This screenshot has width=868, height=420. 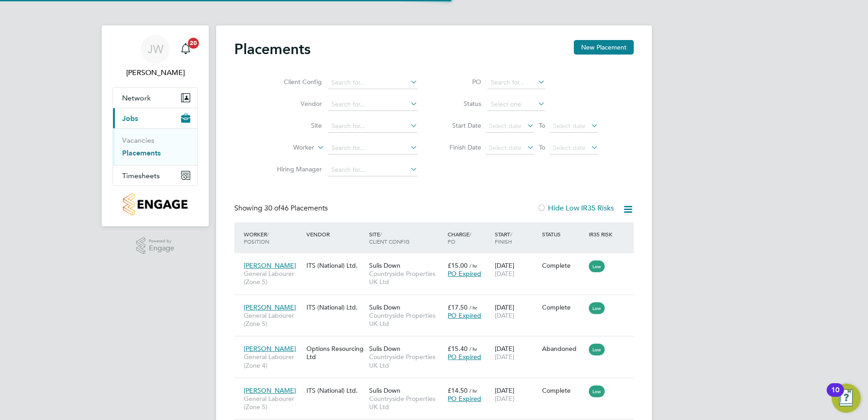 I want to click on span: Engage, so click(x=162, y=248).